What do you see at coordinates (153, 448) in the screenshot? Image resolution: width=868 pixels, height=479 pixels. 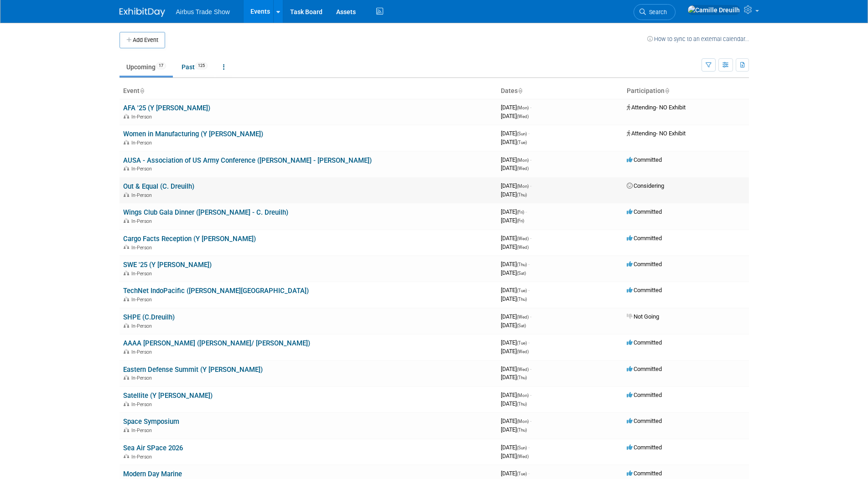 I see `a: Sea Air SPace 2026` at bounding box center [153, 448].